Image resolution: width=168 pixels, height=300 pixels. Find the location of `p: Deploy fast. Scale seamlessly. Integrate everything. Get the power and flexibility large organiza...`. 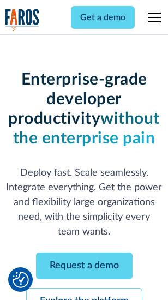

p: Deploy fast. Scale seamlessly. Integrate everything. Get the power and flexibility large organiza... is located at coordinates (84, 203).